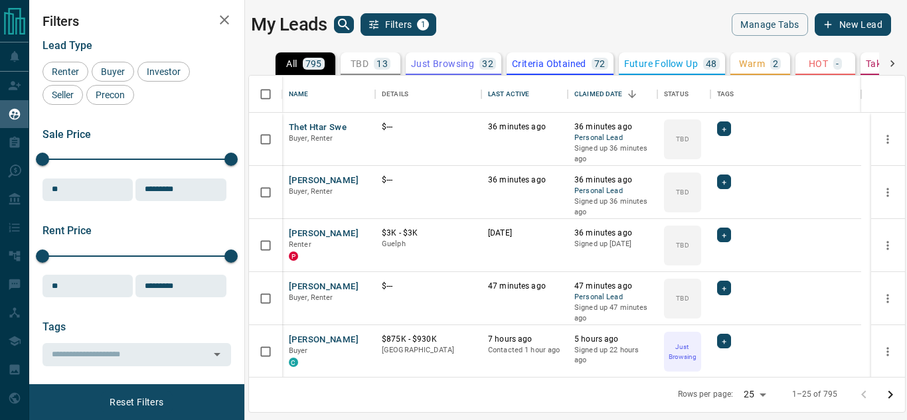 This screenshot has height=420, width=907. What do you see at coordinates (428, 339) in the screenshot?
I see `p: $875K - $930K` at bounding box center [428, 339].